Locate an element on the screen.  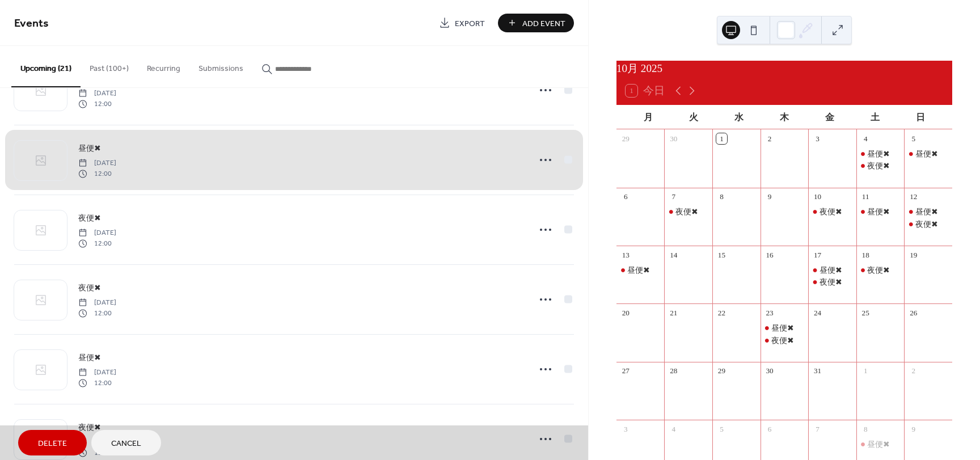
a: Add Event is located at coordinates (536, 23).